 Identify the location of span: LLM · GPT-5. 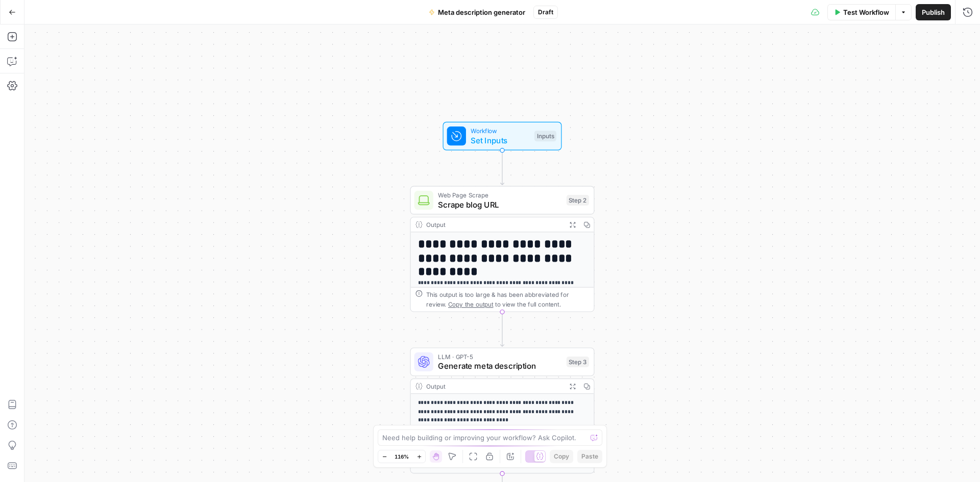
(500, 357).